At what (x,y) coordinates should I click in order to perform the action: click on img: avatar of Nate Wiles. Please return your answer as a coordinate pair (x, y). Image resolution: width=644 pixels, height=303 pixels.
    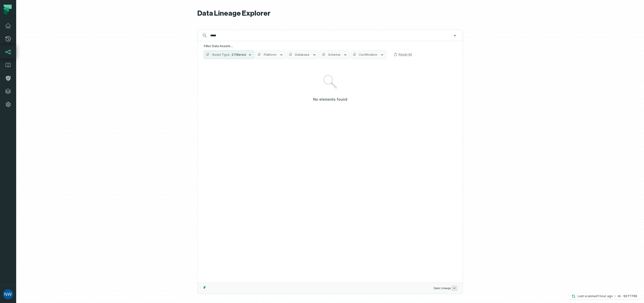
    Looking at the image, I should click on (8, 294).